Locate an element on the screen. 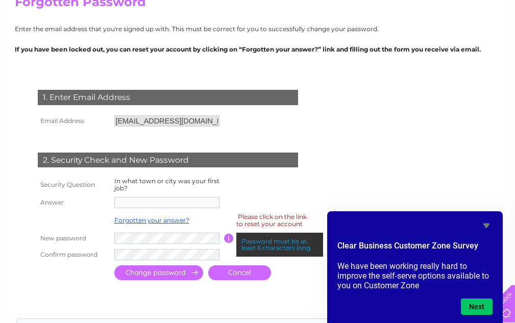  button: Next question is located at coordinates (477, 307).